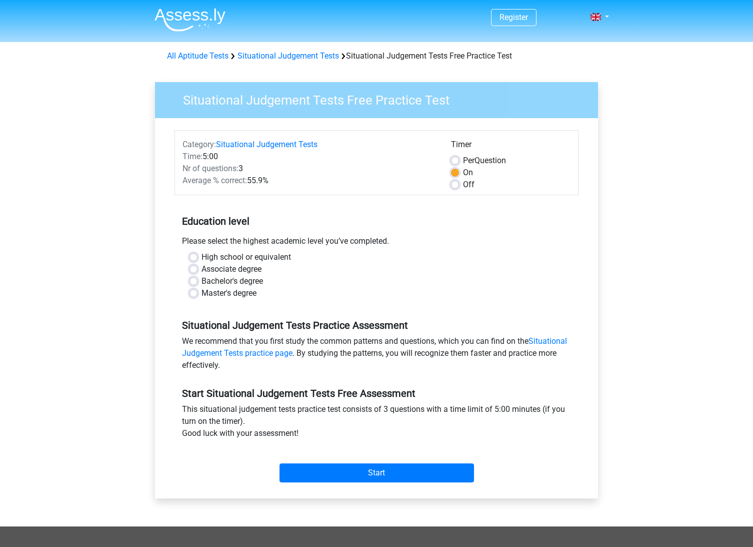 Image resolution: width=753 pixels, height=547 pixels. Describe the element at coordinates (232, 281) in the screenshot. I see `label: Bachelor's degree` at that location.